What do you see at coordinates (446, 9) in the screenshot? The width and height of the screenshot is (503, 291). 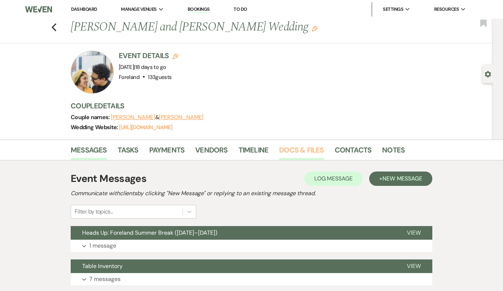 I see `span: Resources` at bounding box center [446, 9].